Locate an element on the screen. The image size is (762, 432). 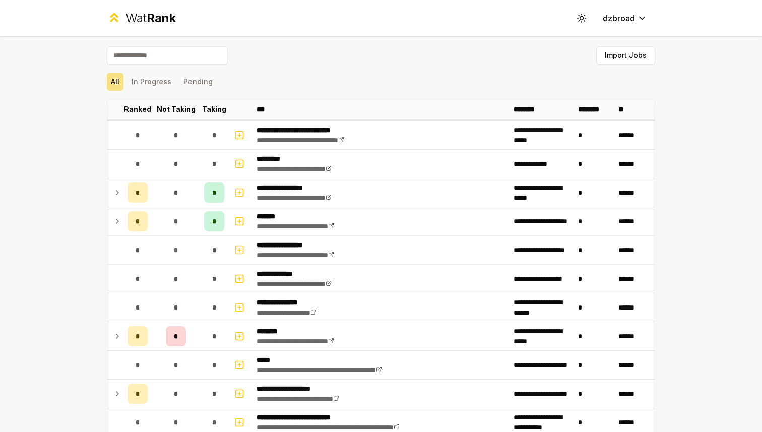
button: dzbroad is located at coordinates (625, 18).